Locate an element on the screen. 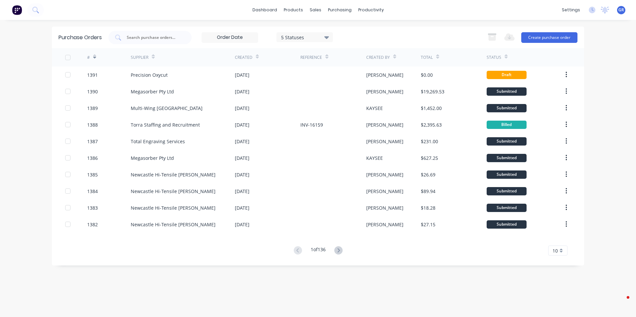 This screenshot has width=636, height=317. div: 1387 is located at coordinates (92, 141).